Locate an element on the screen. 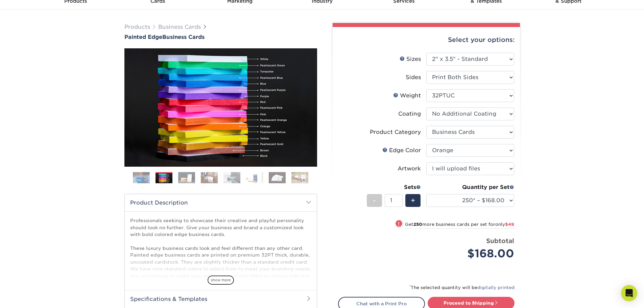  div: Select your options: is located at coordinates (426, 40).